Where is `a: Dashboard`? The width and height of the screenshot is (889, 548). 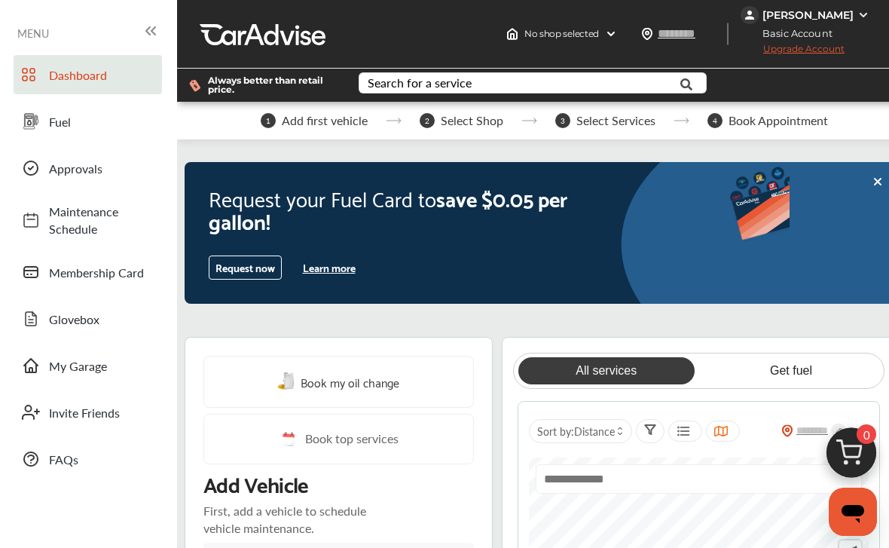
a: Dashboard is located at coordinates (87, 75).